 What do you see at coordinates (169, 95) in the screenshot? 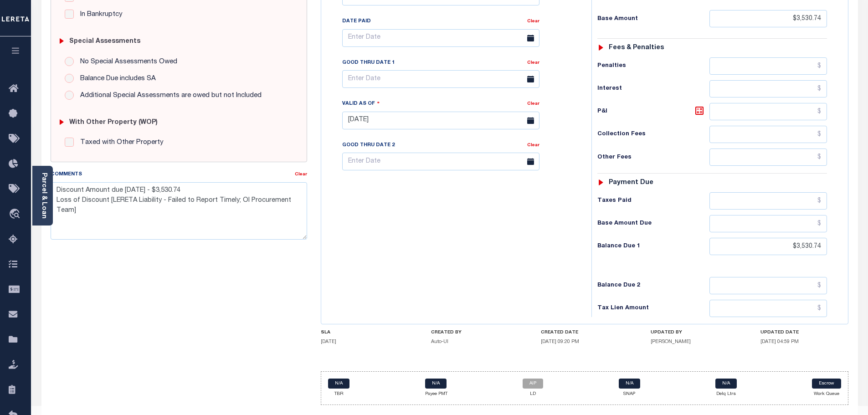
I see `label: Additional Special Assessments are owed but not Included` at bounding box center [169, 95].